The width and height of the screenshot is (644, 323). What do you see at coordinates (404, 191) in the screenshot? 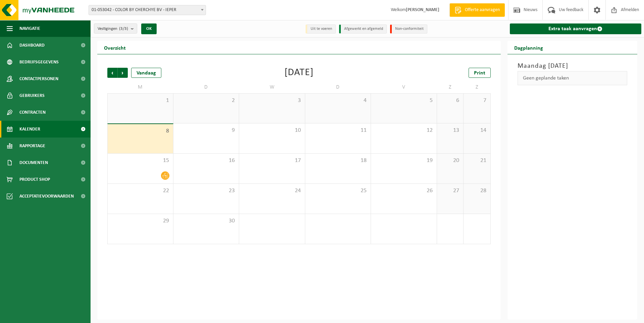
I see `span: 26` at bounding box center [404, 191].